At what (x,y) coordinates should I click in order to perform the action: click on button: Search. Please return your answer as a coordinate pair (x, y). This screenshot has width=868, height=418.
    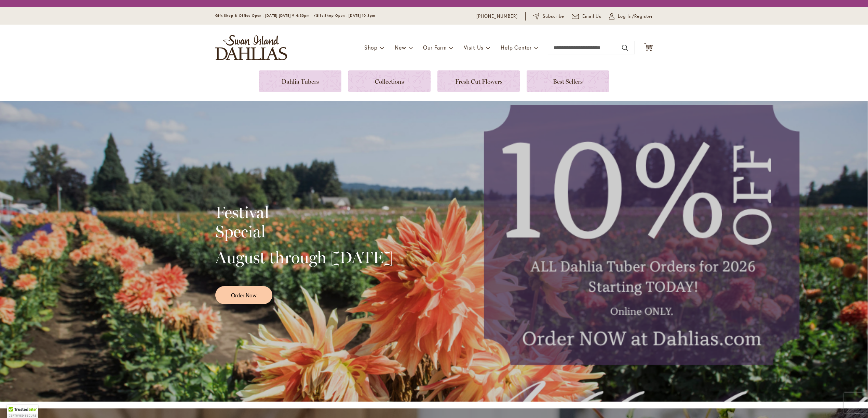
    Looking at the image, I should click on (625, 48).